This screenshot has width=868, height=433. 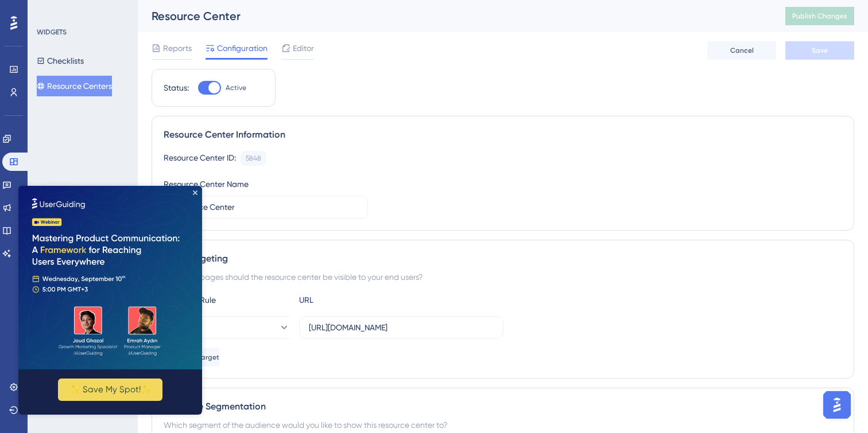 What do you see at coordinates (266, 207) in the screenshot?
I see `input: Type your Resource Center name` at bounding box center [266, 207].